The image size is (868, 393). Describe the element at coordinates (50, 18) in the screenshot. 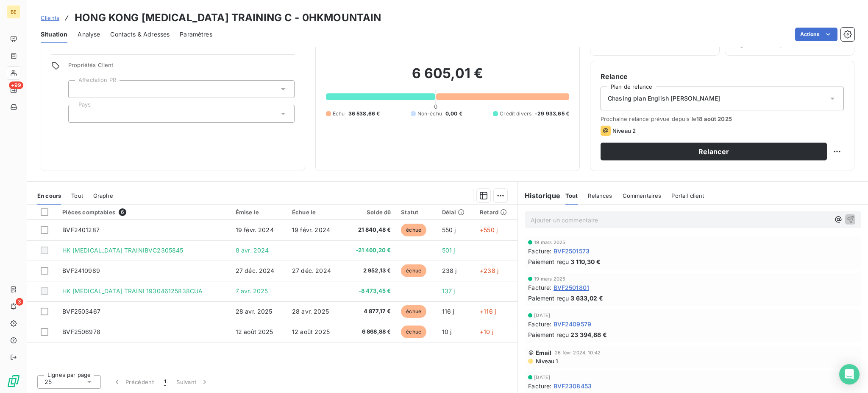

I see `a: Clients` at that location.